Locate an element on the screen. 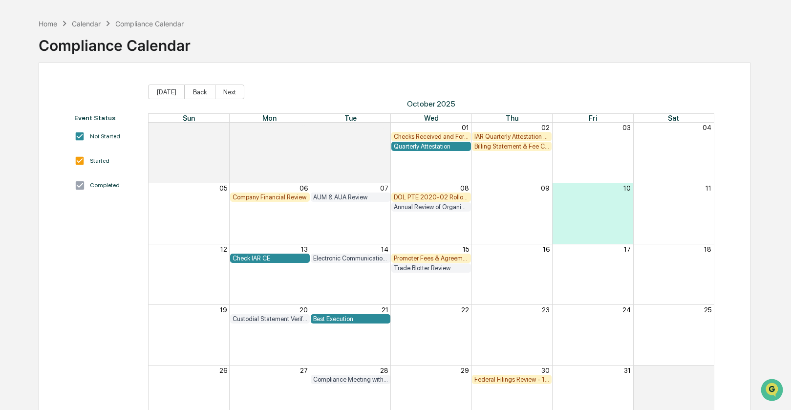 The image size is (791, 410). div: DOL PTE 2020-02 Rollover & IRA to IRA Account Review is located at coordinates (431, 197).